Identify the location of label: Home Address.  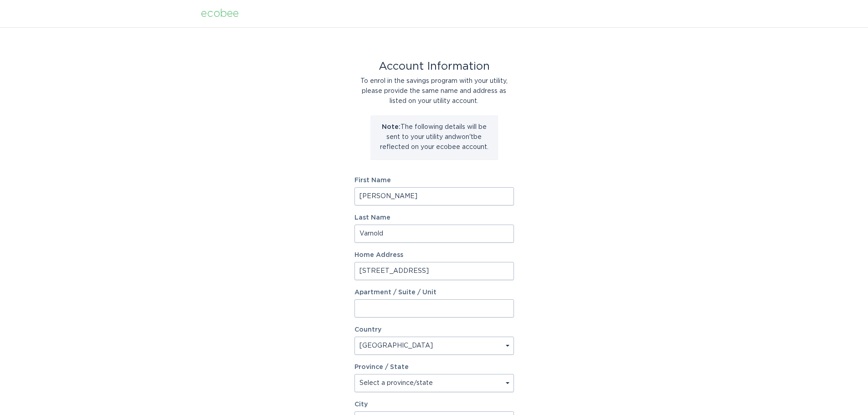
(434, 255).